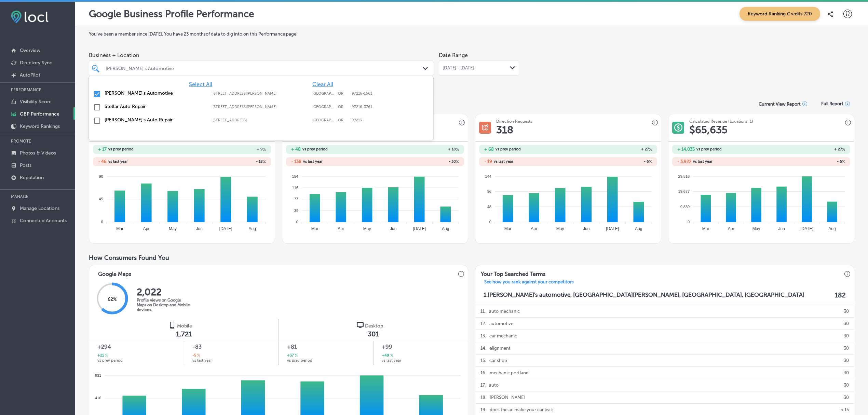  I want to click on h2: - 138, so click(296, 161).